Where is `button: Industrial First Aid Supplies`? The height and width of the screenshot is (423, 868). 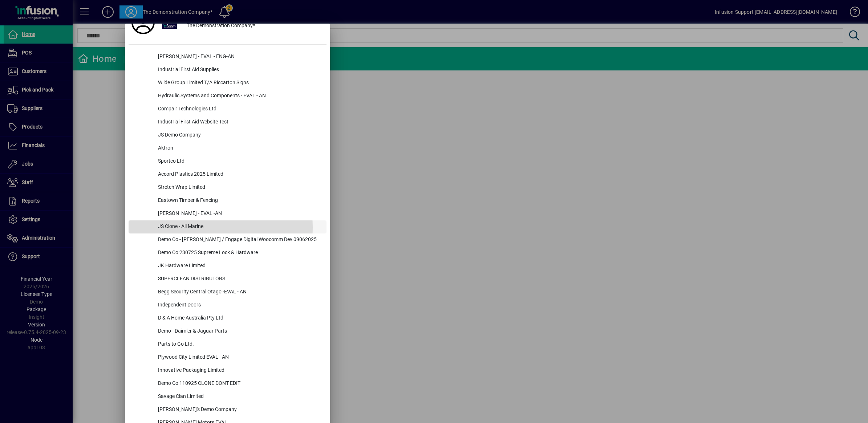 button: Industrial First Aid Supplies is located at coordinates (227, 70).